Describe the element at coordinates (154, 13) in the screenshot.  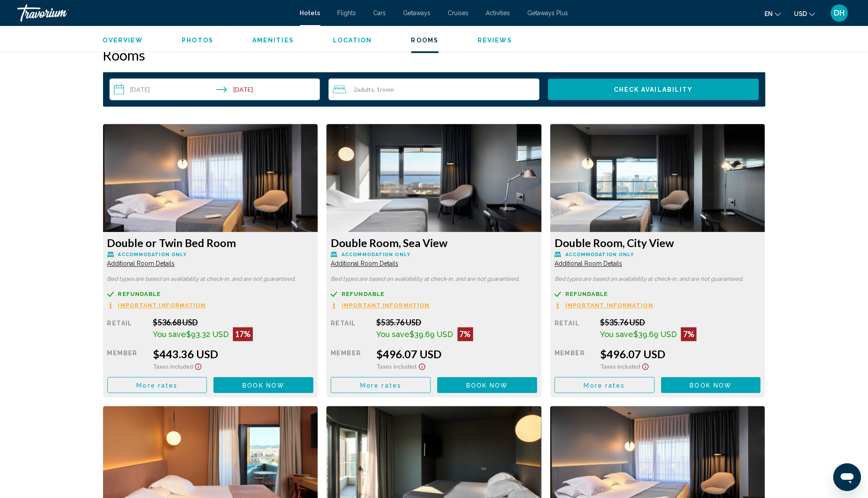
I see `a: Travorium` at that location.